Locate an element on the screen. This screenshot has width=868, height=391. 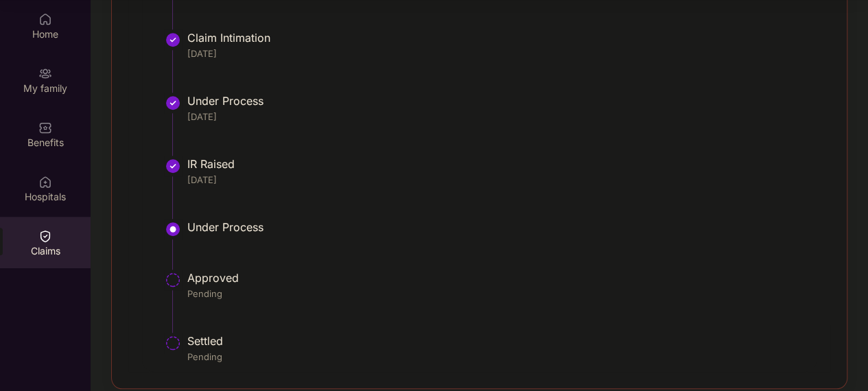
img: svg+xml;base64,PHN2ZyBpZD0iSG9zcGl0YWxzIiB4bWxucz0iaHR0cDovL3d3dy53My5vcmcvMjAwMC9zdmciIHdpZHRoPS... is located at coordinates (45, 182).